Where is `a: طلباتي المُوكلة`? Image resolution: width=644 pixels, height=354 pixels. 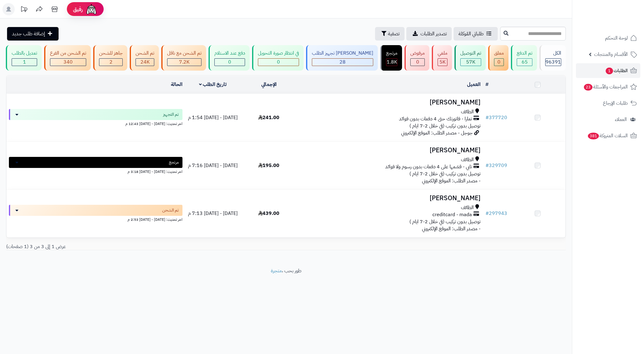
a: طلباتي المُوكلة is located at coordinates (475, 34).